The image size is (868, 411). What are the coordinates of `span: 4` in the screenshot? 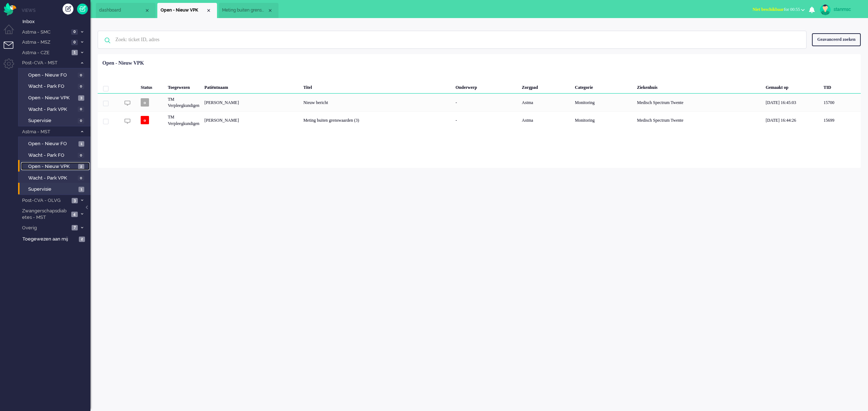 It's located at (74, 214).